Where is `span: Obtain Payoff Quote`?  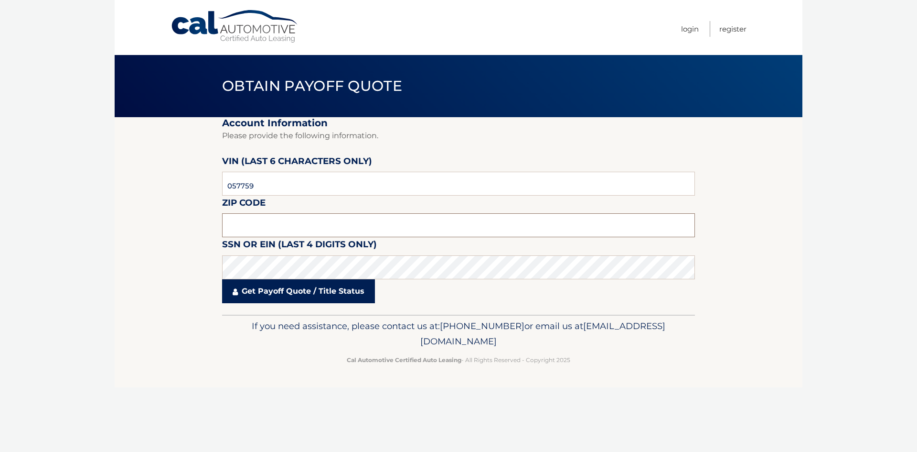 span: Obtain Payoff Quote is located at coordinates (312, 86).